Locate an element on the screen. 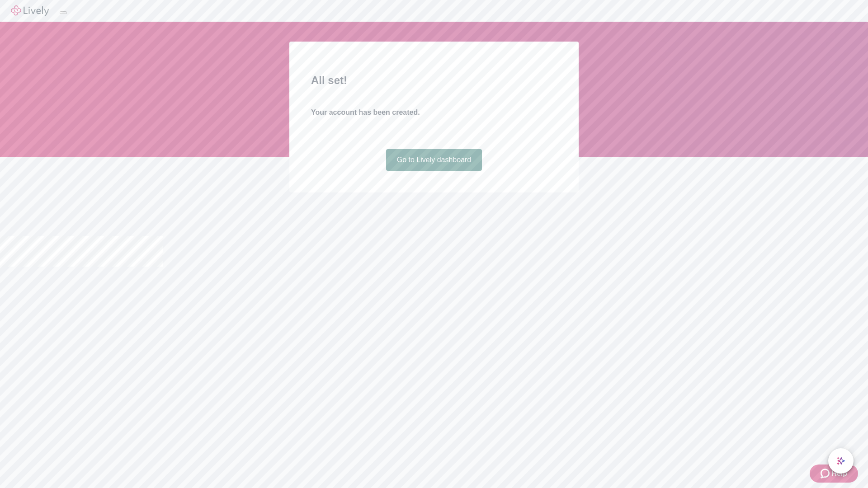  button: Zendesk support iconHelp is located at coordinates (834, 474).